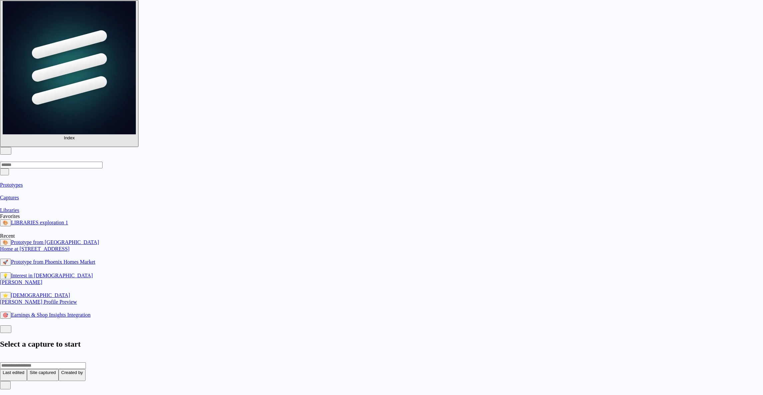 The width and height of the screenshot is (763, 395). Describe the element at coordinates (13, 372) in the screenshot. I see `span: Last edited` at that location.